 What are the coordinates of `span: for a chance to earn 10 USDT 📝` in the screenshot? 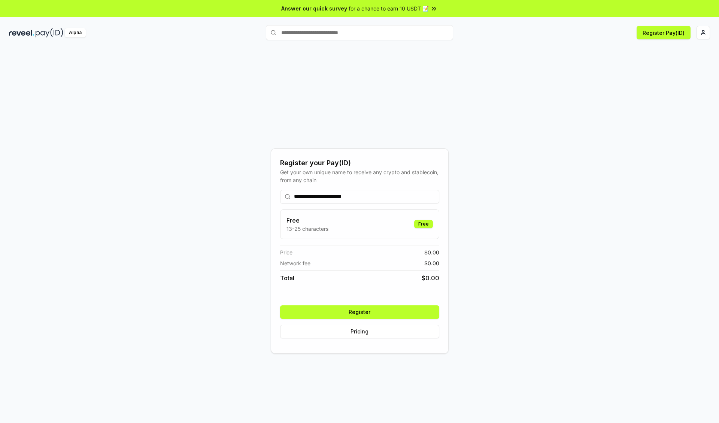 It's located at (389, 8).